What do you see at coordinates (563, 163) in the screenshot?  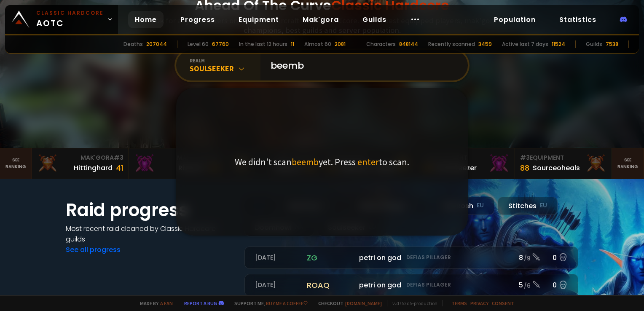 I see `a: #3Equipment88Sourceoheals` at bounding box center [563, 163].